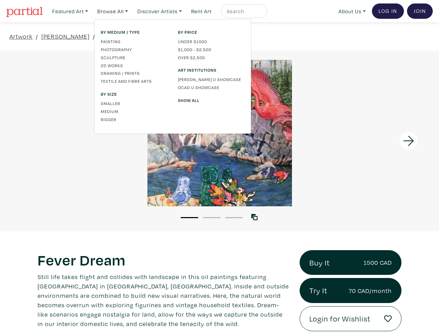  Describe the element at coordinates (388, 11) in the screenshot. I see `a: Log In` at that location.